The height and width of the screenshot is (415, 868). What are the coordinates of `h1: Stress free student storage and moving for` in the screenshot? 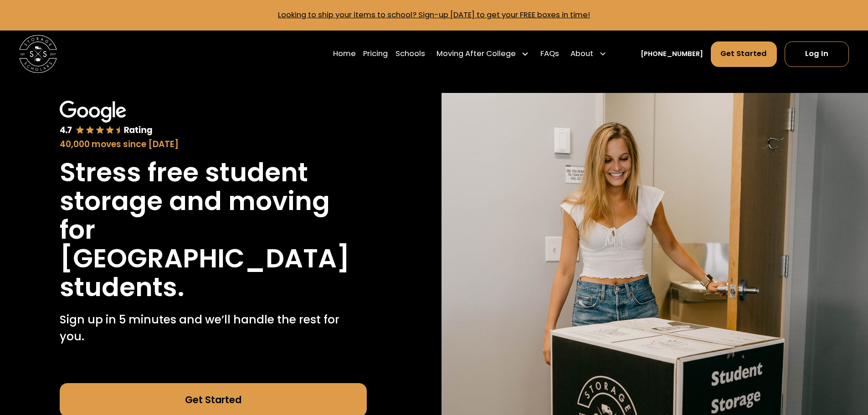 It's located at (213, 201).